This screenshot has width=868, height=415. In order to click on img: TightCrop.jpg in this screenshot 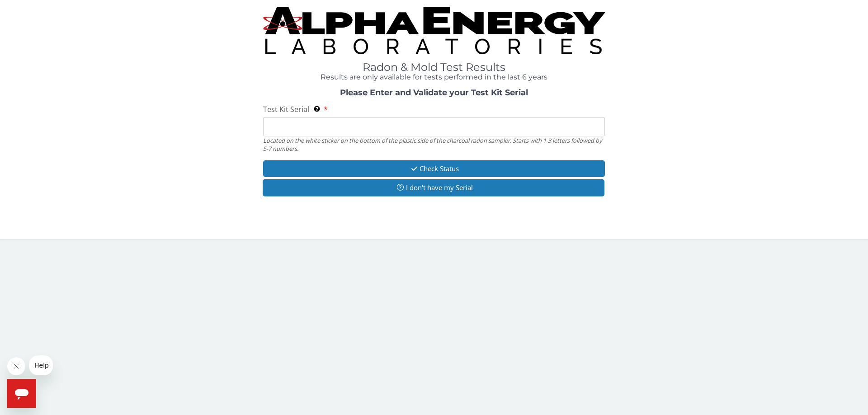, I will do `click(434, 30)`.